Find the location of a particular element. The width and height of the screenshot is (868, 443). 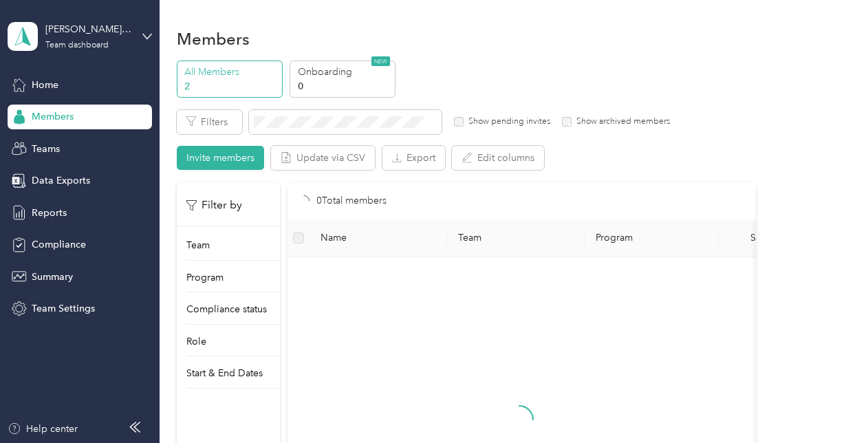

span: Teams is located at coordinates (45, 148).